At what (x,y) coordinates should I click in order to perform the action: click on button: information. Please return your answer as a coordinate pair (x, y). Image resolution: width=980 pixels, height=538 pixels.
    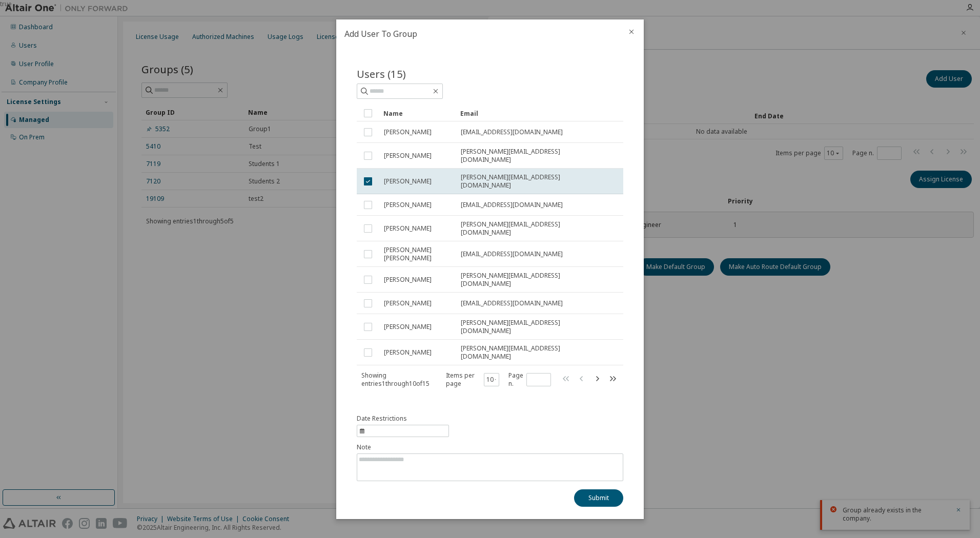
    Looking at the image, I should click on (403, 426).